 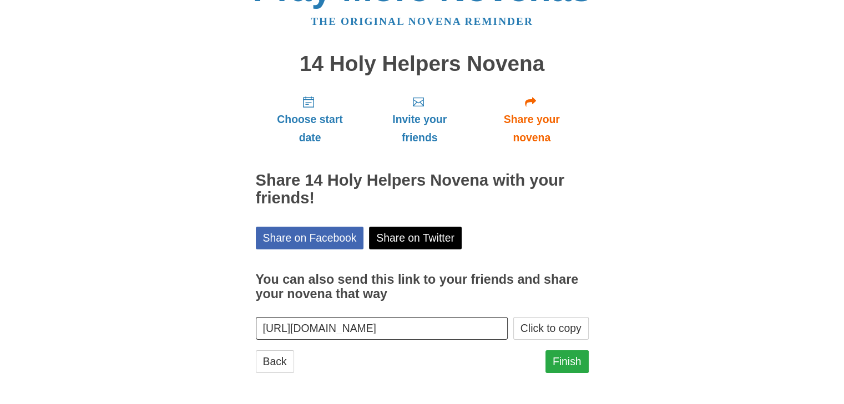 I want to click on span: Invite your friends, so click(x=419, y=129).